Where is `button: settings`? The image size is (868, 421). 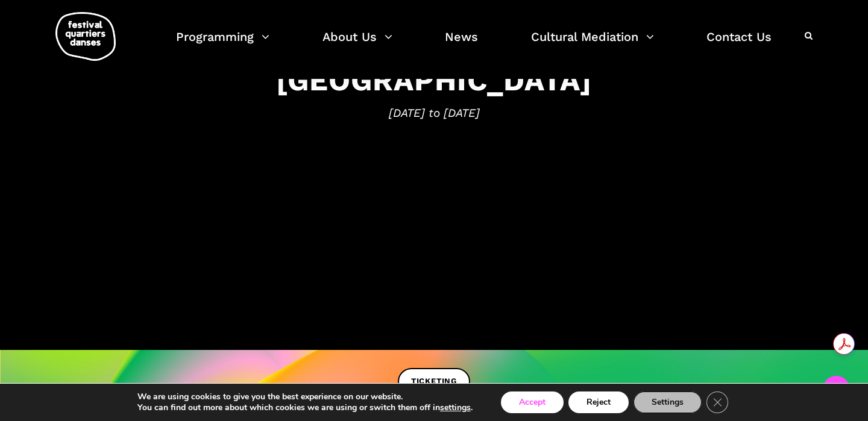 button: settings is located at coordinates (455, 408).